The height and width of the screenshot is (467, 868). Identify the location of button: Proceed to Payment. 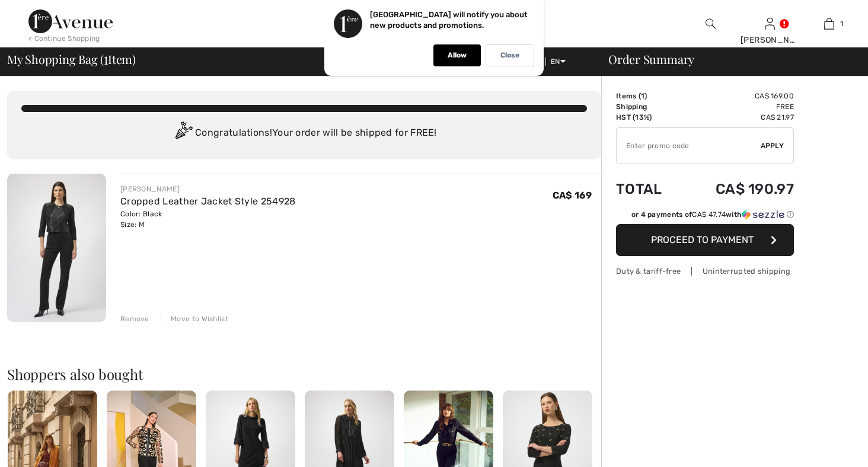
(705, 240).